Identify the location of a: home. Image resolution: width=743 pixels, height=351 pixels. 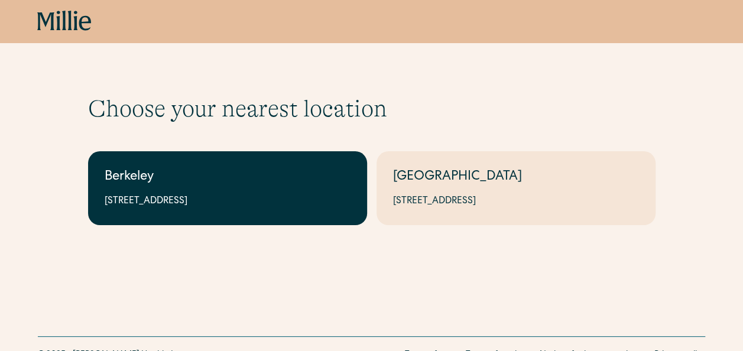
(64, 21).